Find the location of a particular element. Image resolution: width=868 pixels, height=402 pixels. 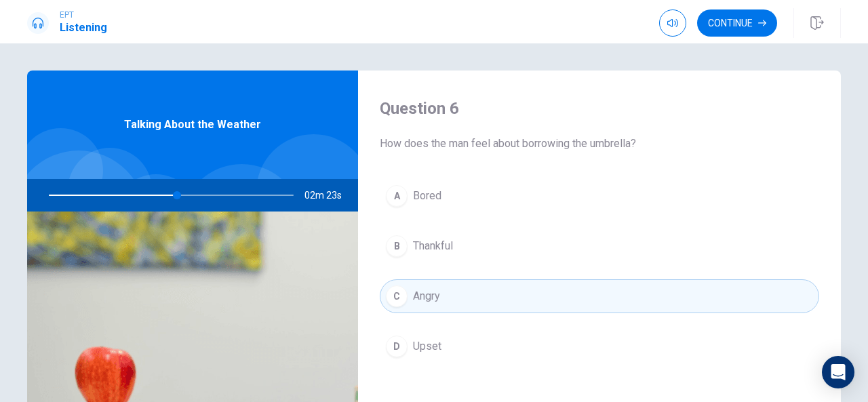

button: DUpset is located at coordinates (600, 346).